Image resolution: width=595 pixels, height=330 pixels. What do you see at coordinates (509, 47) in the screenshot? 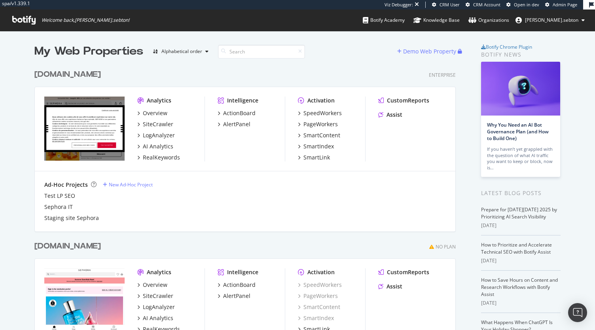
I see `div: Botify Chrome Plugin` at bounding box center [509, 47].